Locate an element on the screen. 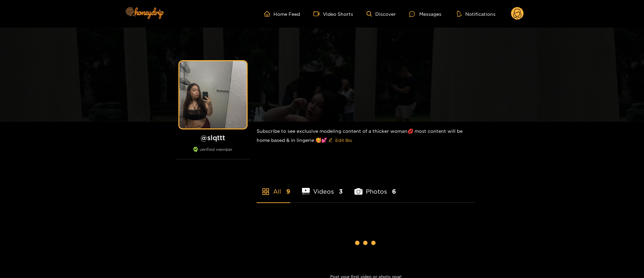  span: Edit Bio is located at coordinates (344, 140).